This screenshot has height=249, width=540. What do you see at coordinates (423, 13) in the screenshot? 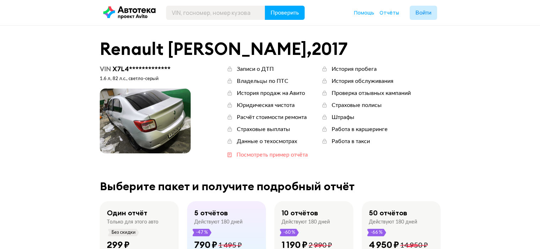
I see `button: Войти` at bounding box center [423, 13].